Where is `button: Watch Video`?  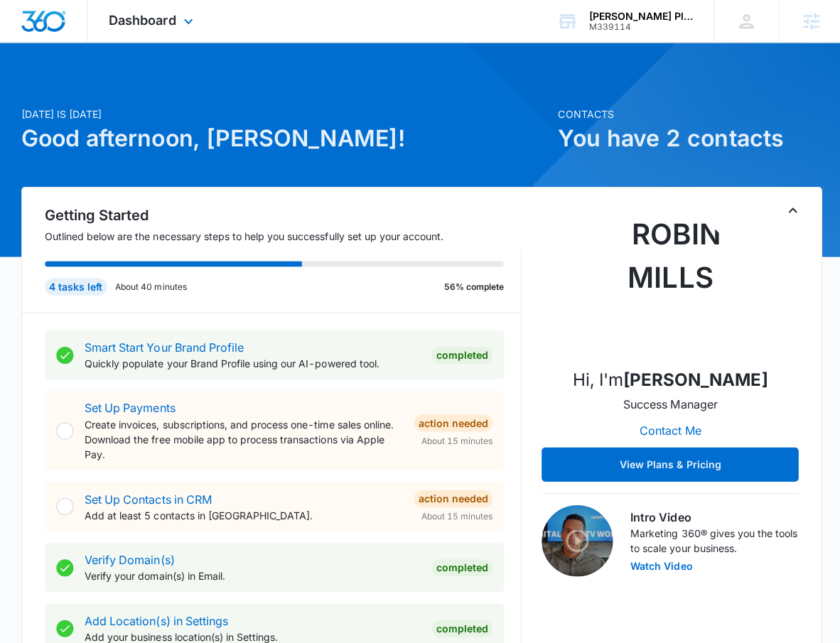
button: Watch Video is located at coordinates (658, 564).